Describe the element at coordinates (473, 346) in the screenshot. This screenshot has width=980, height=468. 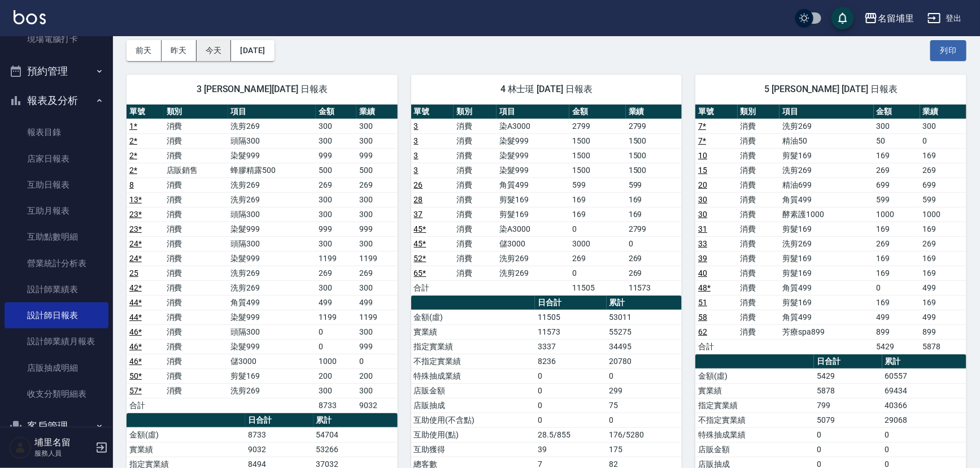
I see `td: 指定實業績` at that location.